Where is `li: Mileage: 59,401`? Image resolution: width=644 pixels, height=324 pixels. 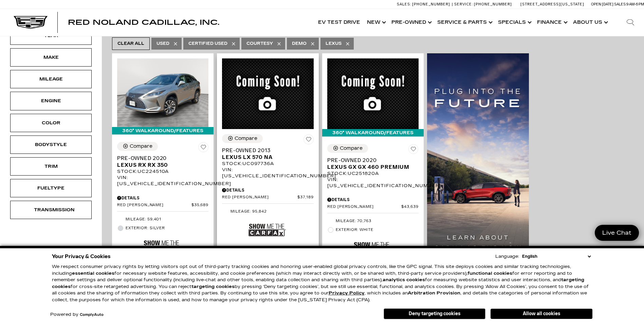
li: Mileage: 59,401 is located at coordinates (163, 220).